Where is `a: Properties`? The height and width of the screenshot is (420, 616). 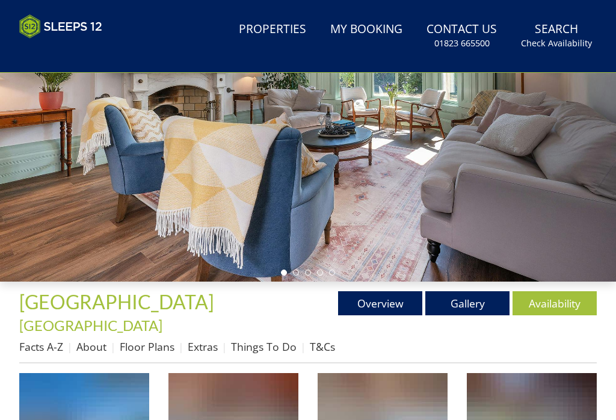 a: Properties is located at coordinates (273, 29).